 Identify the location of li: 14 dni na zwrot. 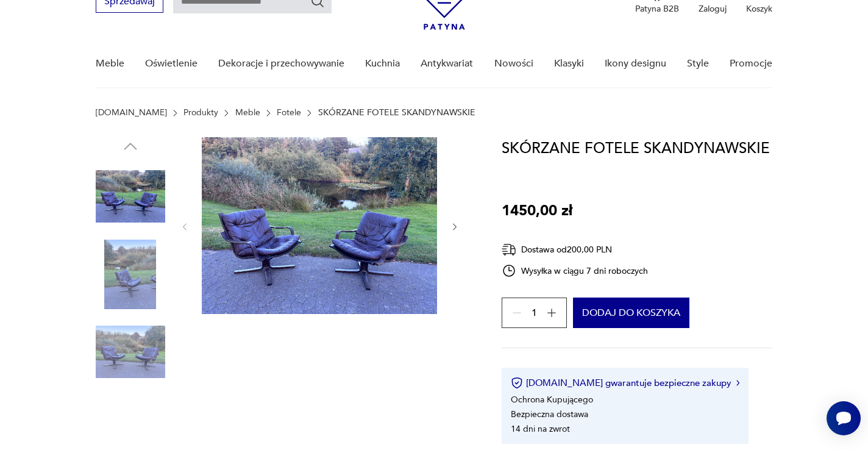
(540, 428).